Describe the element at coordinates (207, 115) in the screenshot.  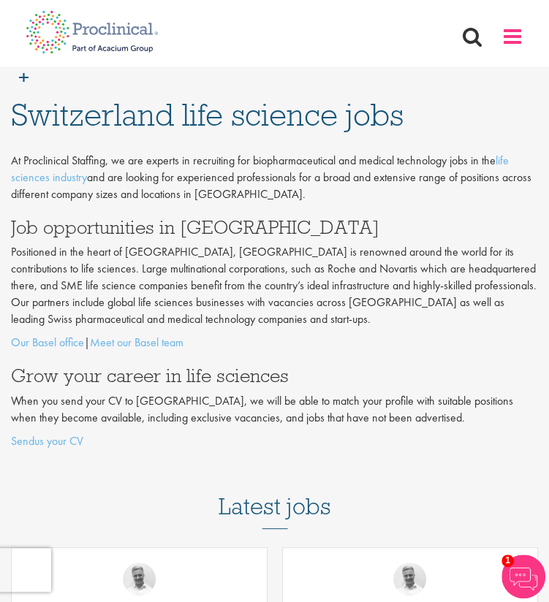
I see `span: Switzerland life science jobs` at that location.